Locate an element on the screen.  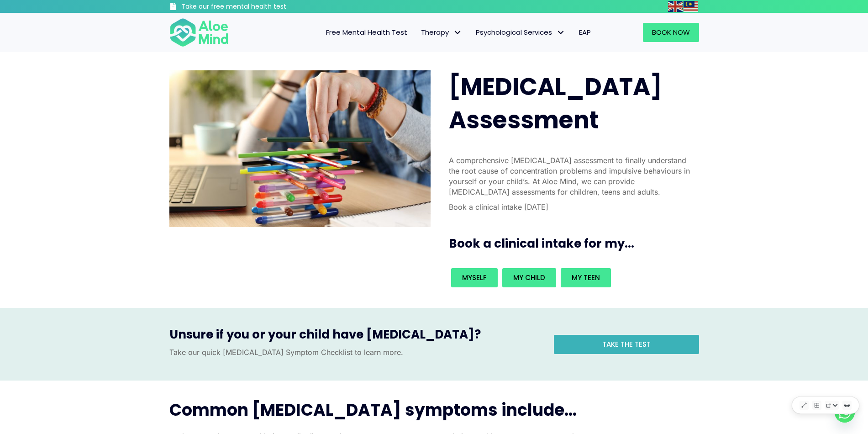
a: English is located at coordinates (676, 6).